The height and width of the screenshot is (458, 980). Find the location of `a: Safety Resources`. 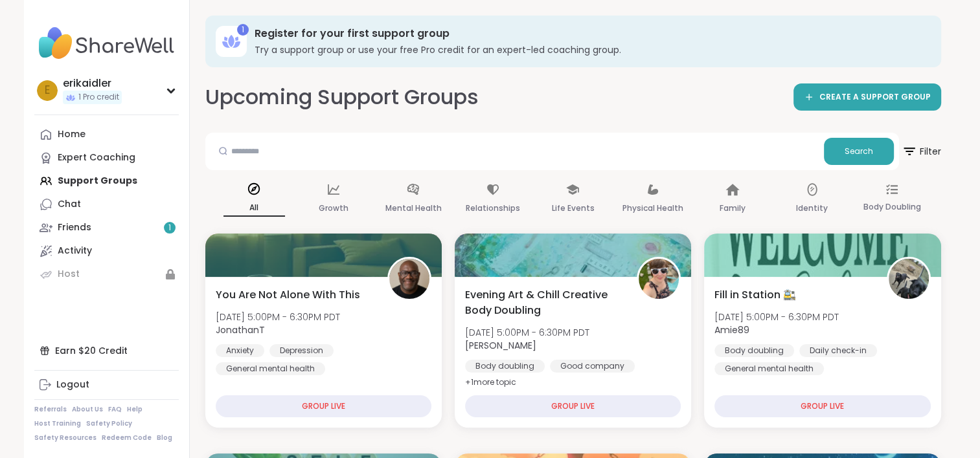

a: Safety Resources is located at coordinates (65, 438).